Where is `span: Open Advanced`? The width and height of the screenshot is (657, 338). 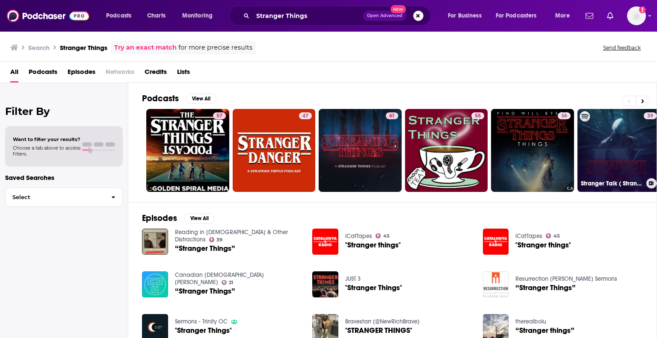 span: Open Advanced is located at coordinates (385, 16).